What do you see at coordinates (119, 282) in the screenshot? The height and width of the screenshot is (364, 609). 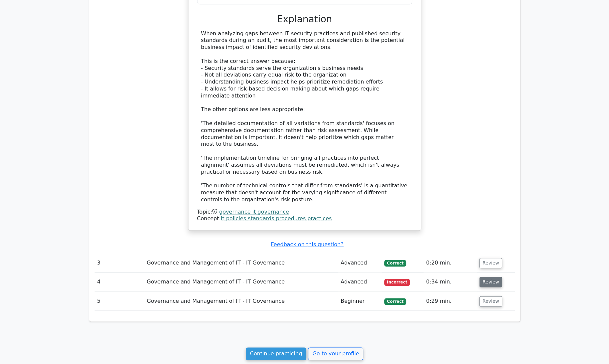 I see `td: 4` at bounding box center [119, 282].